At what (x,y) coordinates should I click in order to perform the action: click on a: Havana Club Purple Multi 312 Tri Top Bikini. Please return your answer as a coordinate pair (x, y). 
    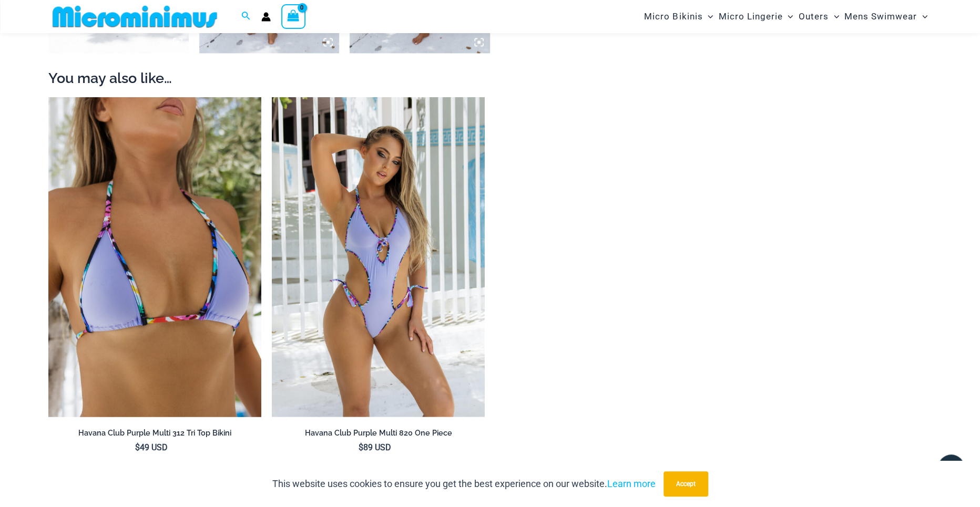
    Looking at the image, I should click on (155, 435).